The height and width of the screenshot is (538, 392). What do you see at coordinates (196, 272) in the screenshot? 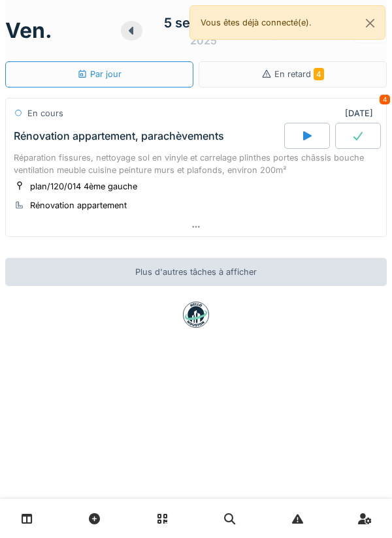
I see `div: Plus d'autres tâches à afficher` at bounding box center [196, 272].